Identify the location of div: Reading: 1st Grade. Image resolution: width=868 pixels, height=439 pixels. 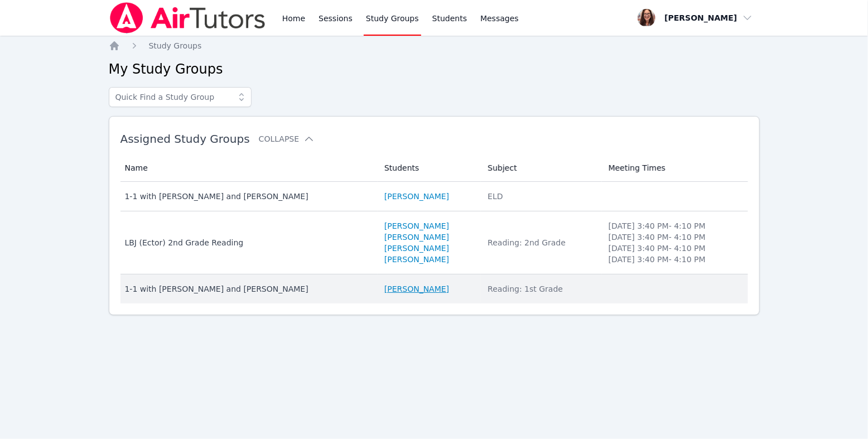
(541, 289).